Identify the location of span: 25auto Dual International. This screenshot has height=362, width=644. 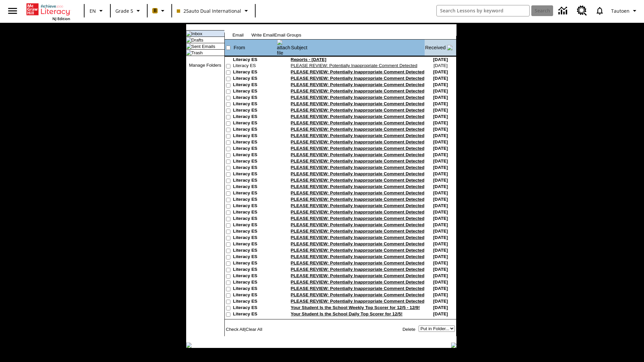
(209, 10).